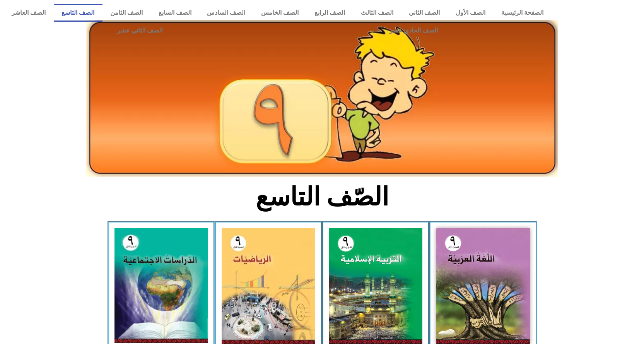 The image size is (644, 344). Describe the element at coordinates (140, 31) in the screenshot. I see `a: الصف الثاني عشر` at that location.